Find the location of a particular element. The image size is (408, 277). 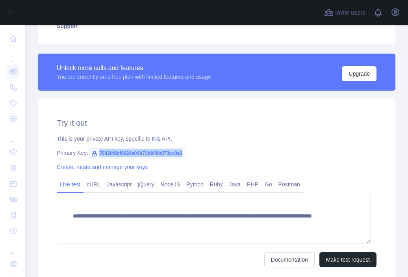

div: Primary Key: is located at coordinates (217, 153).